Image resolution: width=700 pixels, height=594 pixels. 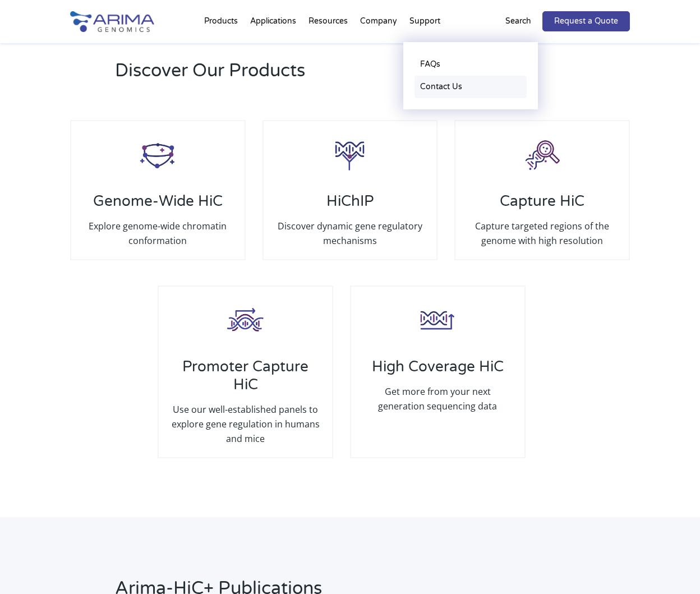 I want to click on a: Contact Us, so click(x=471, y=87).